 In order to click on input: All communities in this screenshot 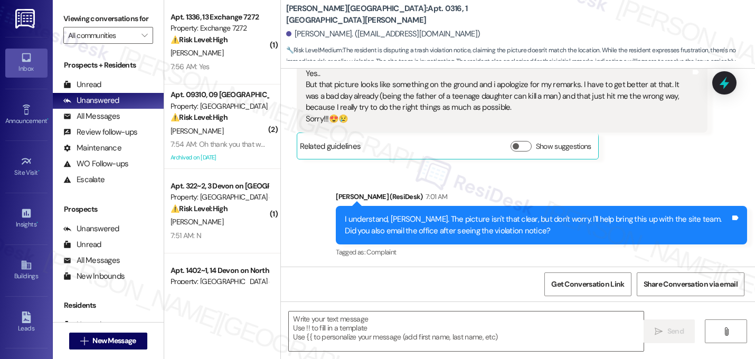, I will do `click(102, 35)`.